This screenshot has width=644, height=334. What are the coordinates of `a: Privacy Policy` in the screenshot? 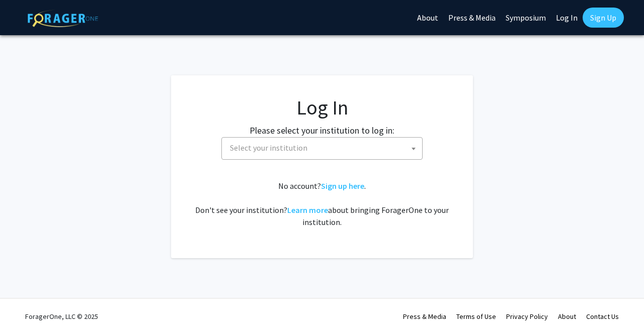 It's located at (527, 317).